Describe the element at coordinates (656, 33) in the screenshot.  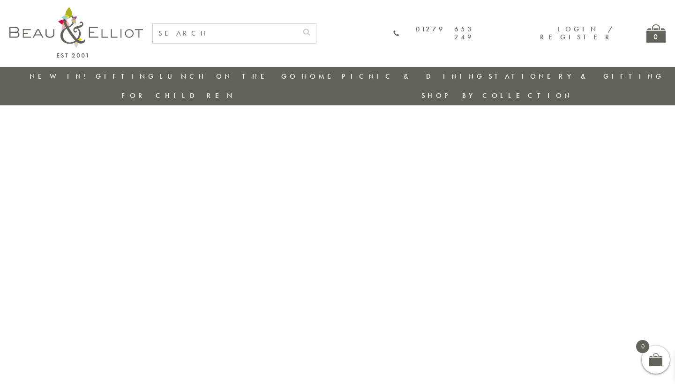
I see `a: 0` at that location.